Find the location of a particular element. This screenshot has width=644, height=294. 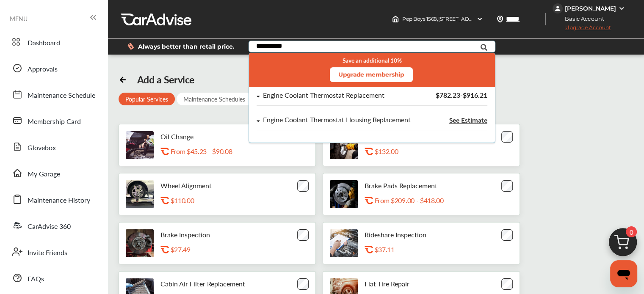

span: 0 is located at coordinates (632, 232).